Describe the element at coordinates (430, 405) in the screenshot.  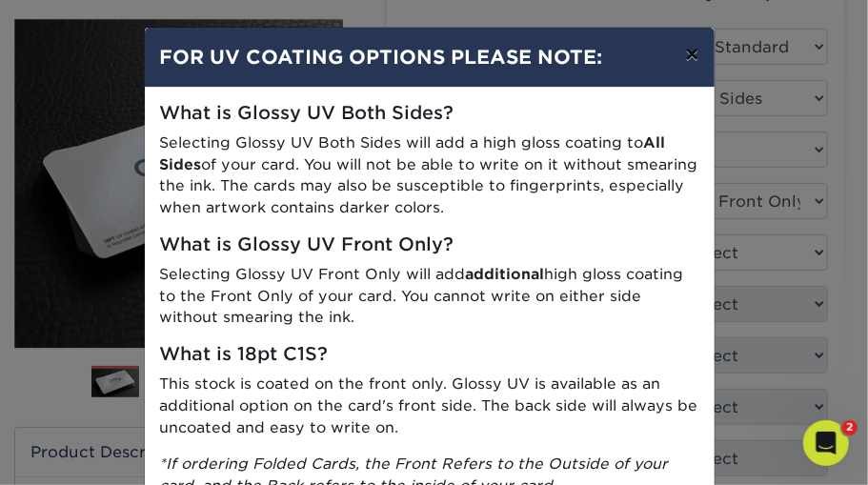
I see `p: This stock is coated on the front only. Glossy UV is available as an additional option on the car...` at that location.